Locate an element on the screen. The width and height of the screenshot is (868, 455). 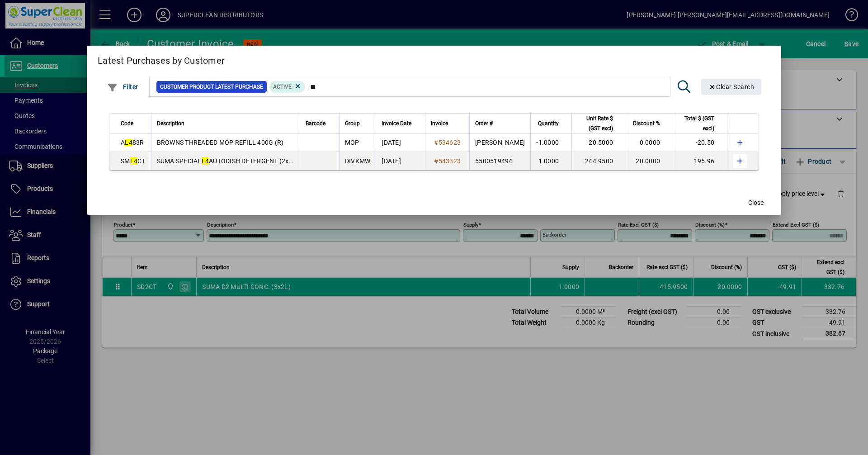
span: Unit Rate $ (GST excl) is located at coordinates (595, 124).